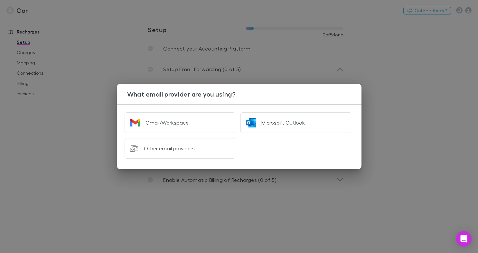 The width and height of the screenshot is (478, 253). Describe the element at coordinates (244, 94) in the screenshot. I see `h3: What email provider are you using?` at that location.